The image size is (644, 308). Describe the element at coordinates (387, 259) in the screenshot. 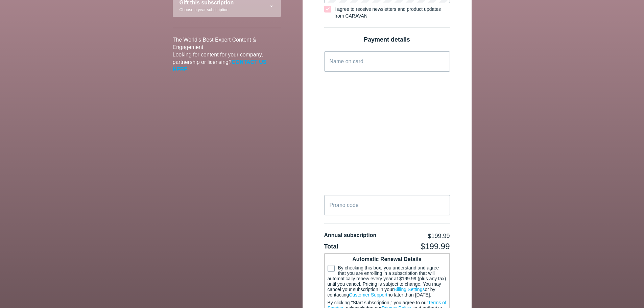

I see `span: Automatic Renewal Details` at that location.